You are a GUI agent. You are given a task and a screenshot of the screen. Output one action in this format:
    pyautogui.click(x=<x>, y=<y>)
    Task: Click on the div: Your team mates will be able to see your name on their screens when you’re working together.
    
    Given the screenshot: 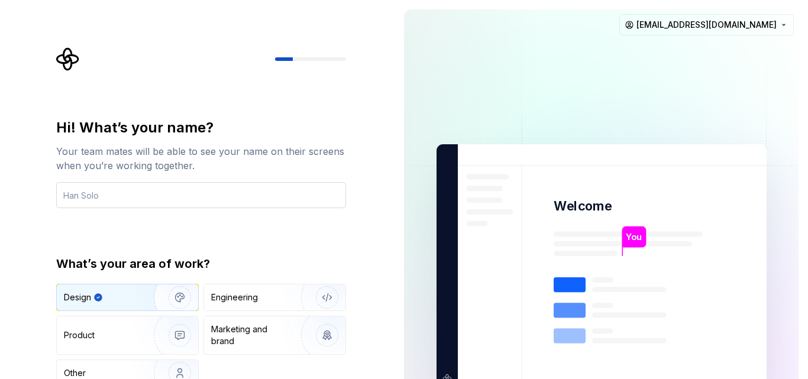 What is the action you would take?
    pyautogui.click(x=201, y=159)
    